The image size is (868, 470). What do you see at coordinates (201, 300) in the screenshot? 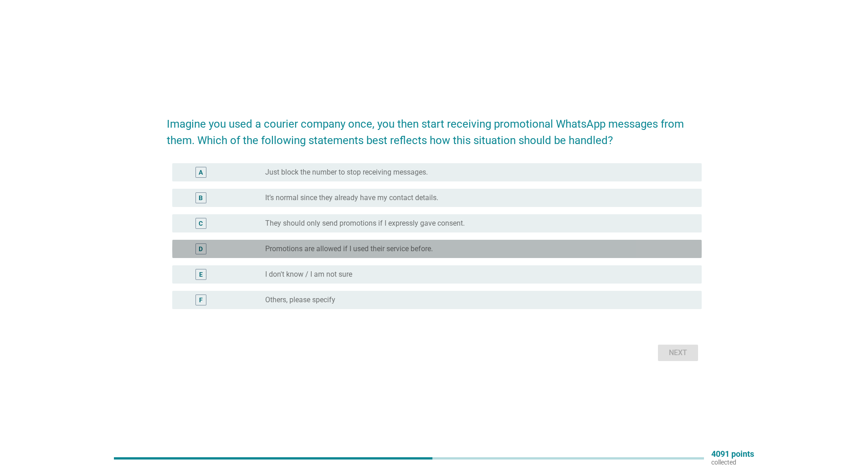
I see `div: F` at bounding box center [201, 300].